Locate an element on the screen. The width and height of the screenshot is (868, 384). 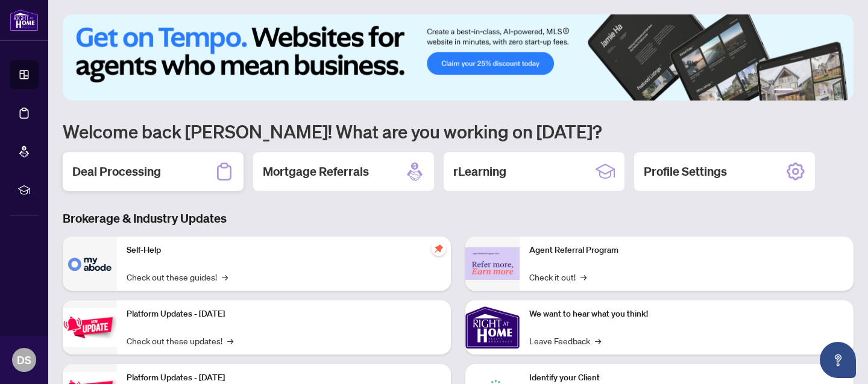
a: Check it out!→ is located at coordinates (558, 277).